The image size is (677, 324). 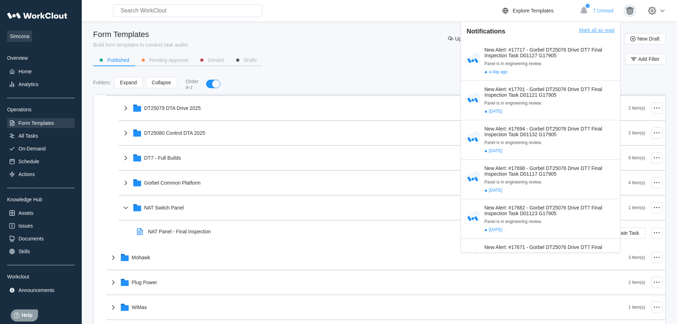 What do you see at coordinates (41, 136) in the screenshot?
I see `a: All Tasks` at bounding box center [41, 136].